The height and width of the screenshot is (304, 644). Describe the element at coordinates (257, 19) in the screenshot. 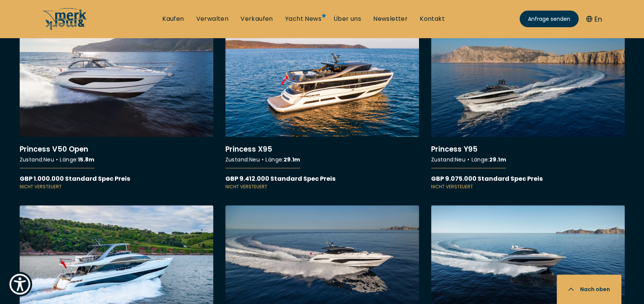

I see `a: Verkaufen` at that location.